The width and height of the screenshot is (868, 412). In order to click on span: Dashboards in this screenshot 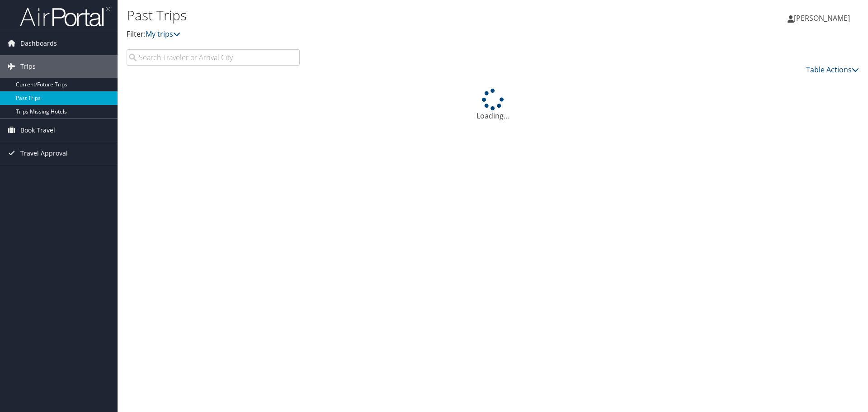, I will do `click(38, 43)`.